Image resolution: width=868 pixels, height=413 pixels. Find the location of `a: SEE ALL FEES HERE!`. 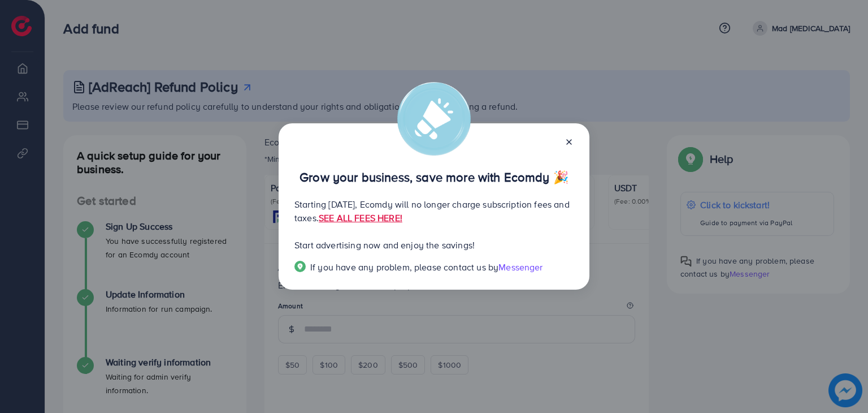

a: SEE ALL FEES HERE! is located at coordinates (361, 218).